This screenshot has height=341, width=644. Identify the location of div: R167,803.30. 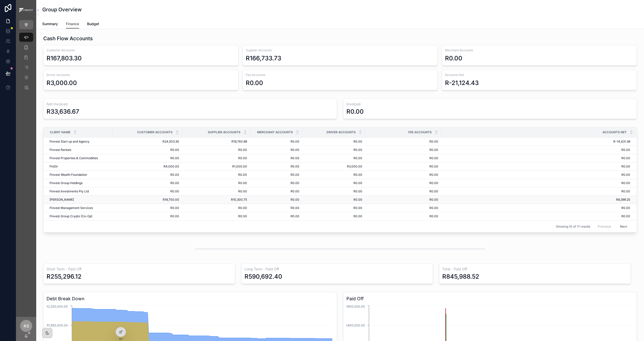
(64, 59).